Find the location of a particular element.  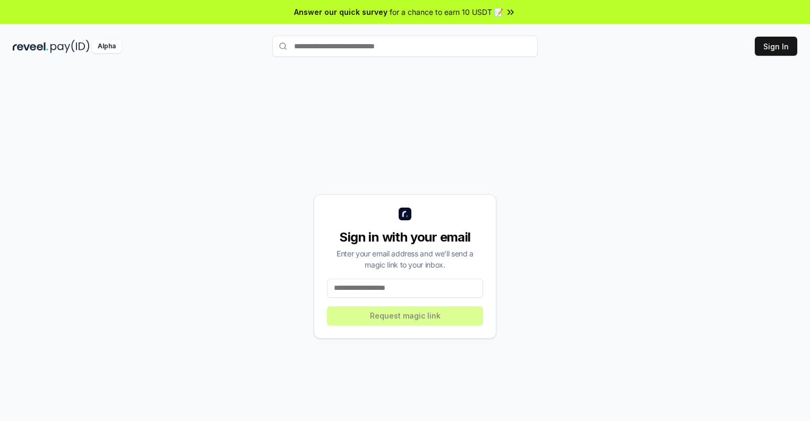

img: reveel_dark is located at coordinates (30, 46).